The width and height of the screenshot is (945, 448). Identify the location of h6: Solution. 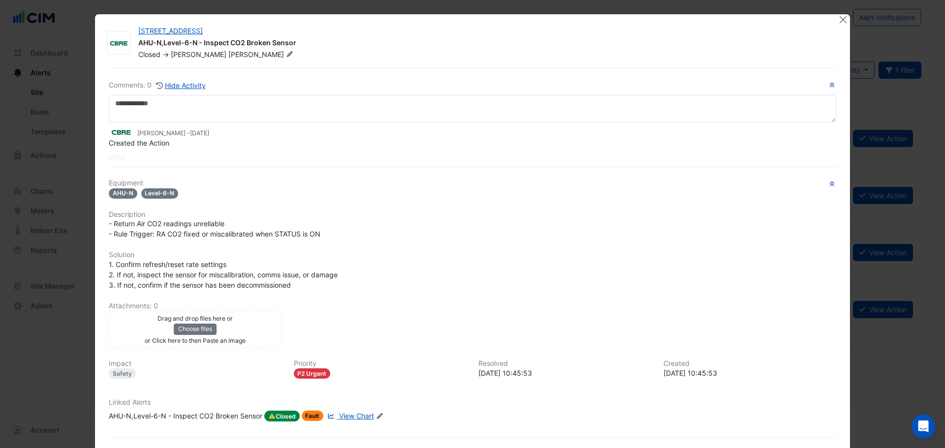
(472, 255).